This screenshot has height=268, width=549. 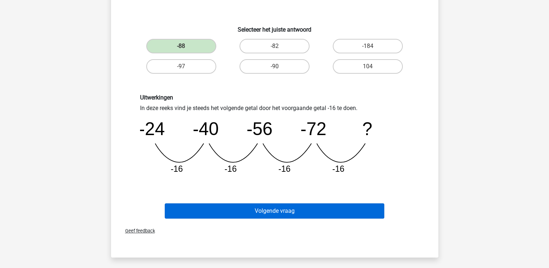 I want to click on tspan: -40, so click(x=205, y=128).